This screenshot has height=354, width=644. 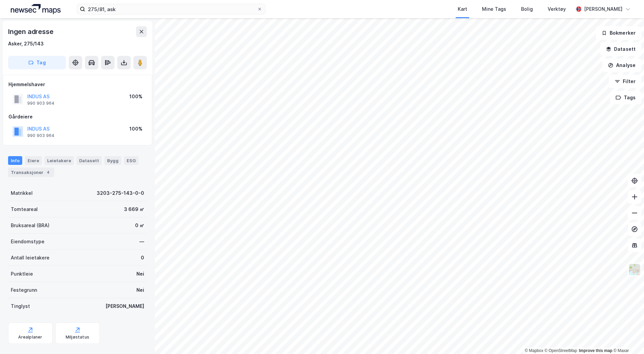 I want to click on button: Tag, so click(x=37, y=63).